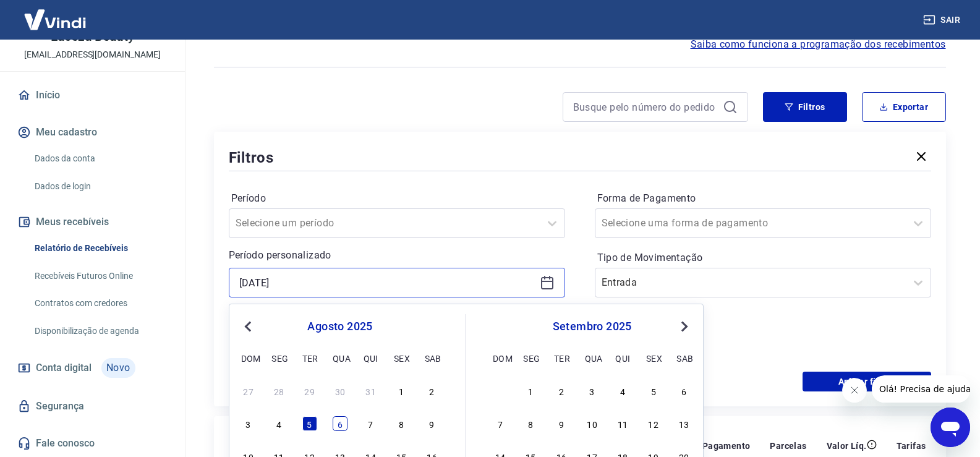 The width and height of the screenshot is (980, 457). What do you see at coordinates (818, 44) in the screenshot?
I see `a: Saiba como funciona a programação dos recebimentos` at bounding box center [818, 44].